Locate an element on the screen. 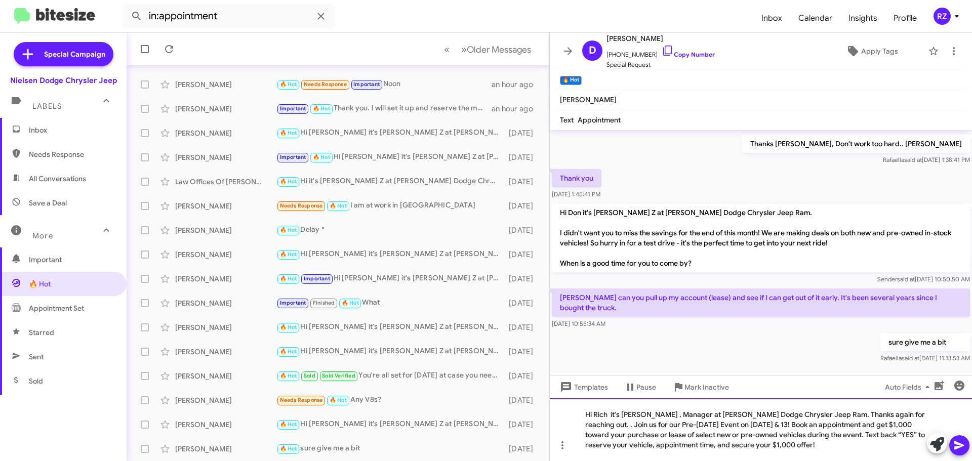 This screenshot has height=461, width=972. button: Auto Fields is located at coordinates (909, 387).